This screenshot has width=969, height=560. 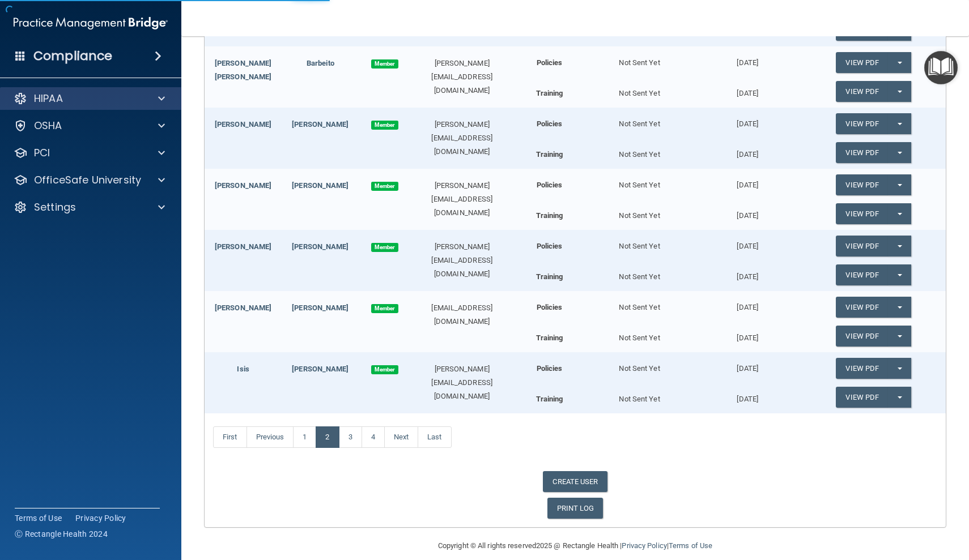 I want to click on a: Last, so click(x=434, y=437).